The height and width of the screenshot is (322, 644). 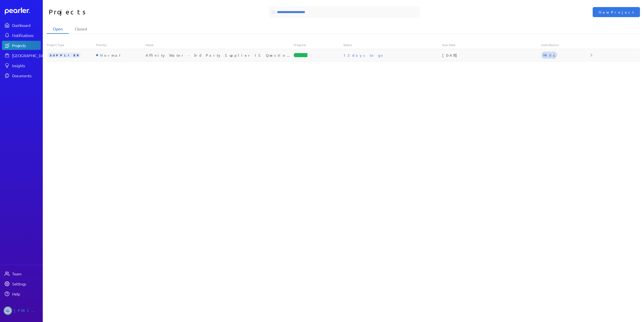 I want to click on div: Priority, so click(x=121, y=45).